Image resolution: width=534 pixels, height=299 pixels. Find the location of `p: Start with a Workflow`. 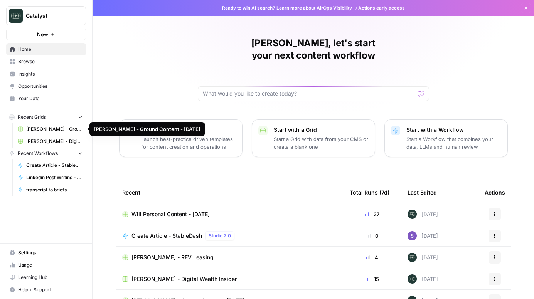

p: Start with a Workflow is located at coordinates (453, 130).